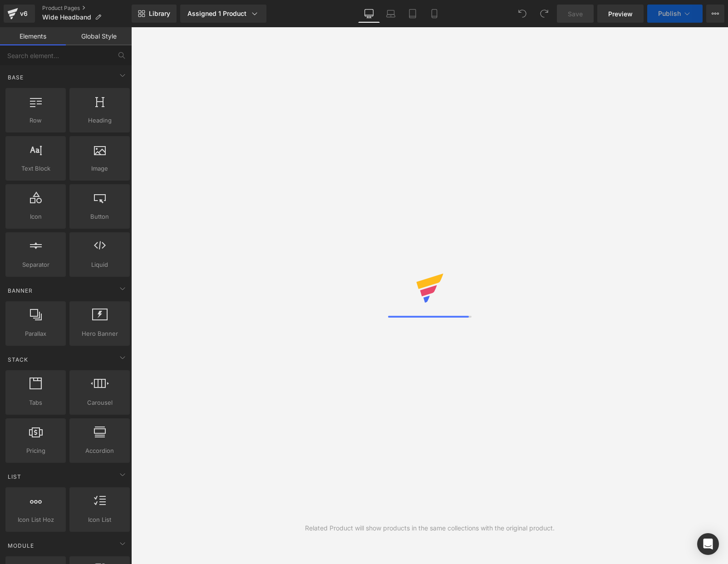  I want to click on span: Pricing, so click(35, 450).